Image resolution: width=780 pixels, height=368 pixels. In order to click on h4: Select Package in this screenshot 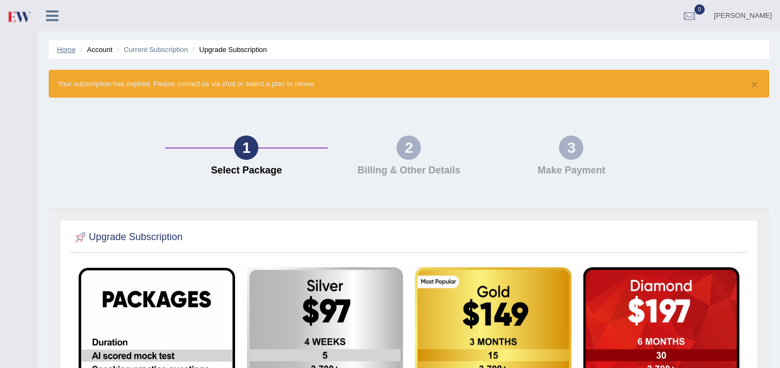, I will do `click(246, 171)`.